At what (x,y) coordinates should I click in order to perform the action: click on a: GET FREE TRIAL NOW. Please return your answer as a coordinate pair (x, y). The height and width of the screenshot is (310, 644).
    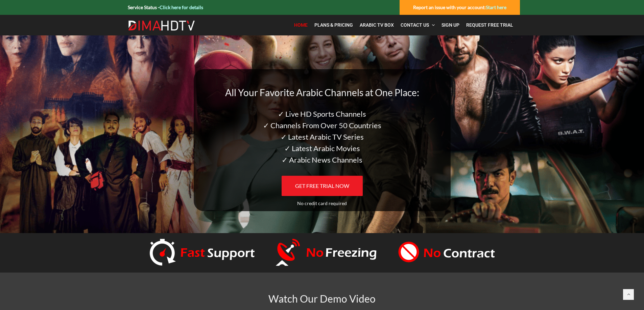
    Looking at the image, I should click on (322, 186).